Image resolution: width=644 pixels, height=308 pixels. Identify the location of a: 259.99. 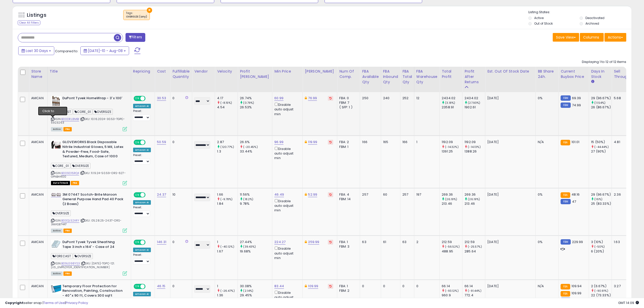
(313, 242).